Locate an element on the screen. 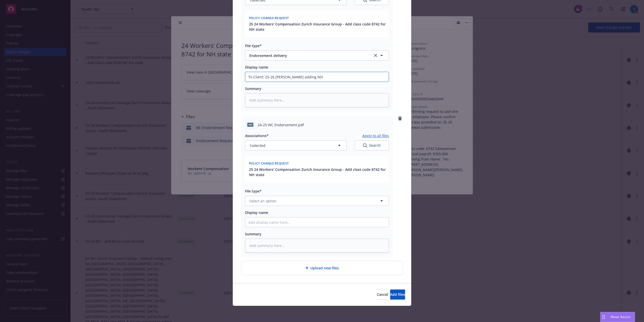 The width and height of the screenshot is (644, 322). span: Nova Assist is located at coordinates (620, 317).